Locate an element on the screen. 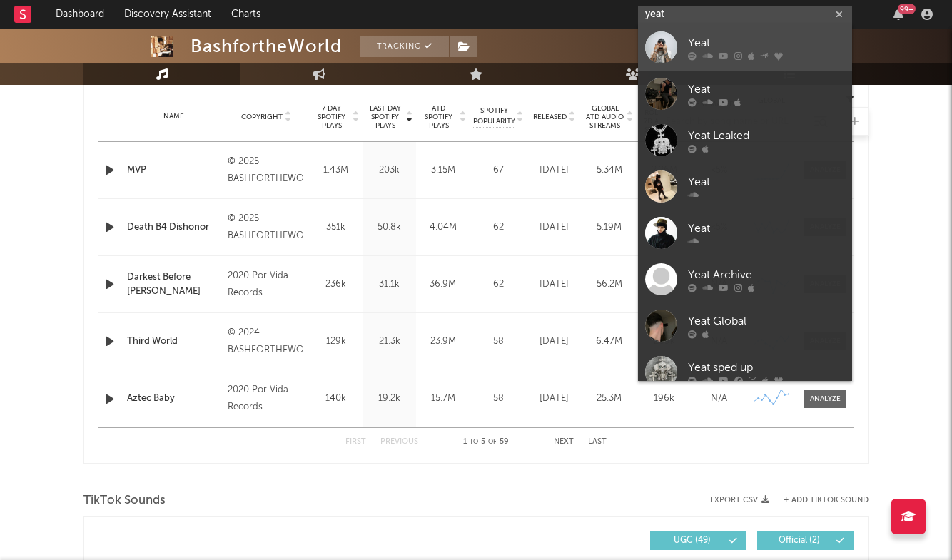 Image resolution: width=952 pixels, height=560 pixels. div: Yeat sped up is located at coordinates (766, 368).